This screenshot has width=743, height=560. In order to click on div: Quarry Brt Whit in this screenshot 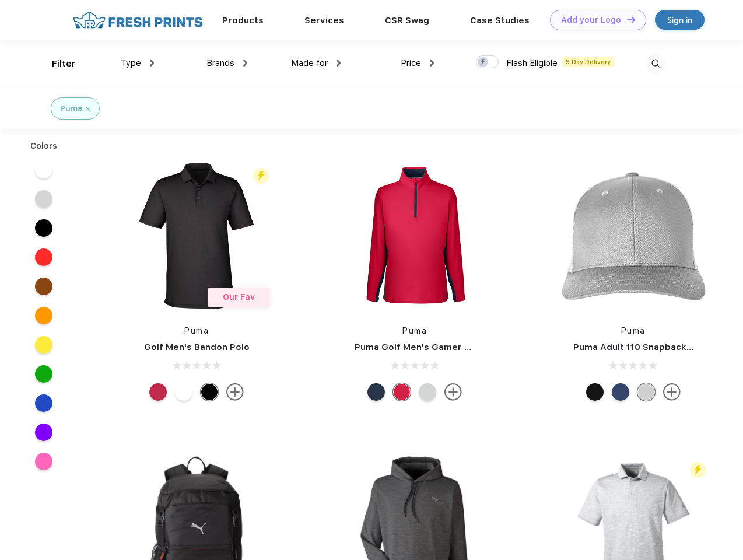, I will do `click(646, 392)`.